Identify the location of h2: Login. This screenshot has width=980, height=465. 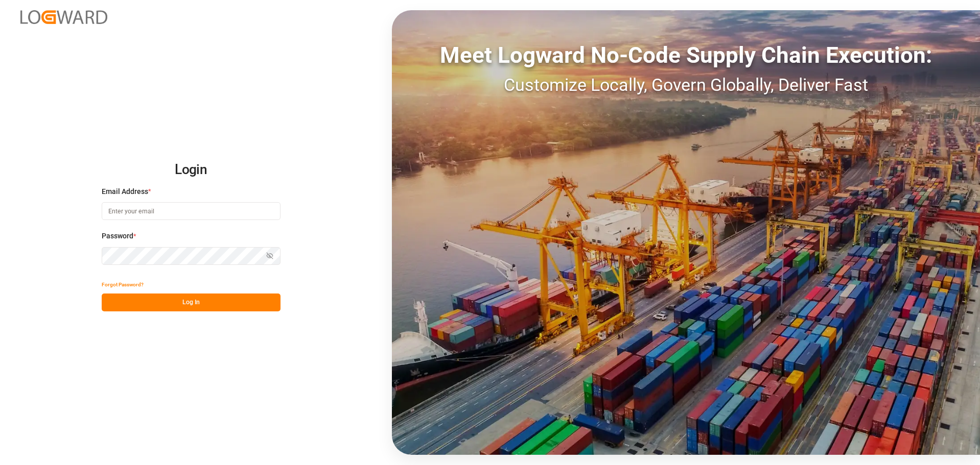
(191, 170).